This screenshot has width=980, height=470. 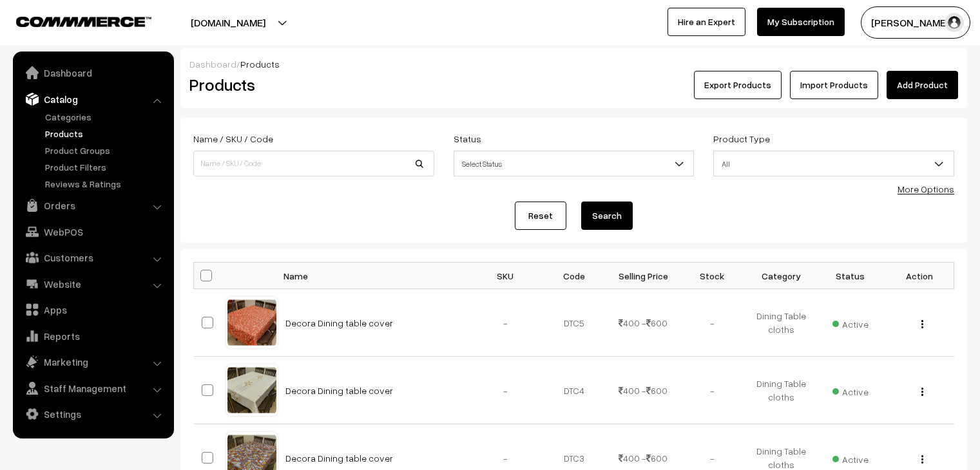 I want to click on a: My Subscription, so click(x=801, y=22).